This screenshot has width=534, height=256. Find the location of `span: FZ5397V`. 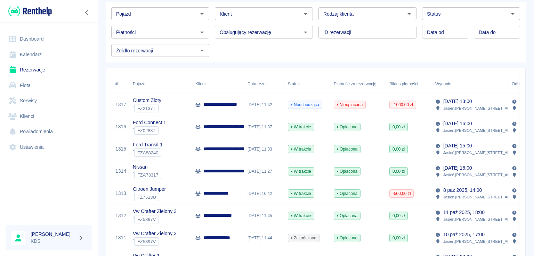

span: FZ5397V is located at coordinates (146, 220).